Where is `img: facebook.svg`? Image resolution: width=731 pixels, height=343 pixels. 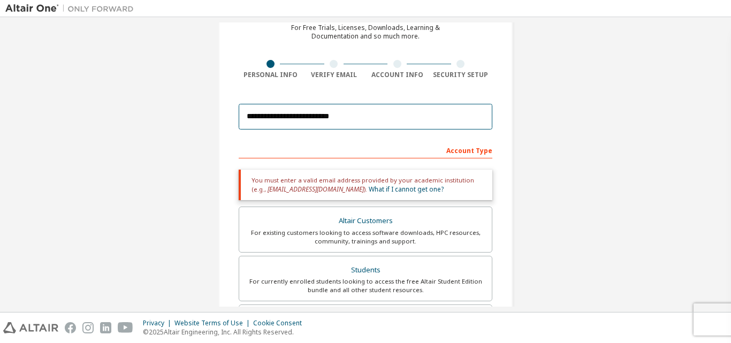 img: facebook.svg is located at coordinates (70, 328).